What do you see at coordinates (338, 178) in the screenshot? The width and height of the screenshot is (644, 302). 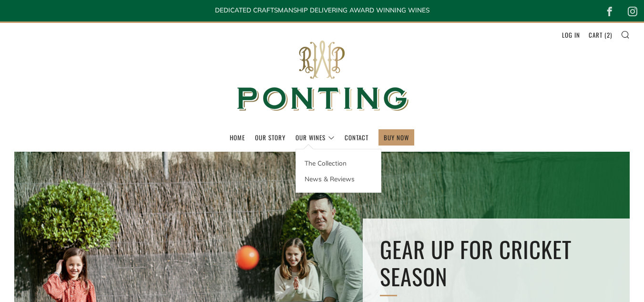 I see `a: News & Reviews` at bounding box center [338, 178].